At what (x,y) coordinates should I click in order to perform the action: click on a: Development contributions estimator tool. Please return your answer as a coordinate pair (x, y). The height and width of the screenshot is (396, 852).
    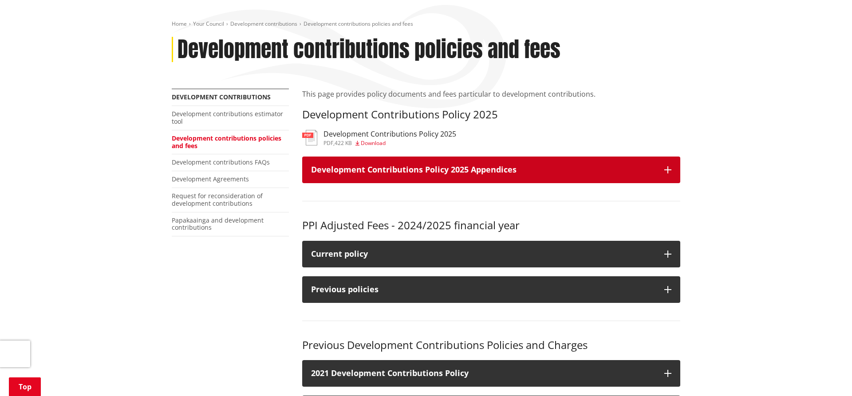
    Looking at the image, I should click on (227, 118).